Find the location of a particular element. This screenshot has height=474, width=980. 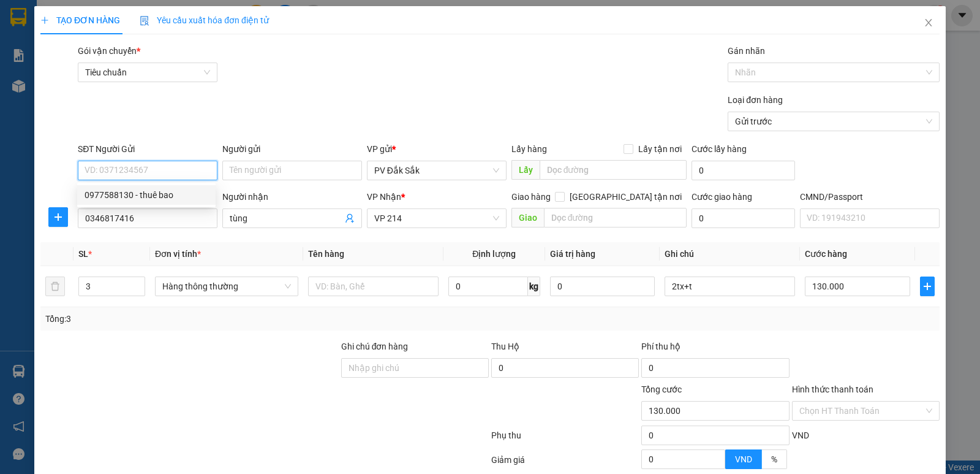

span: Giao is located at coordinates (528, 218).